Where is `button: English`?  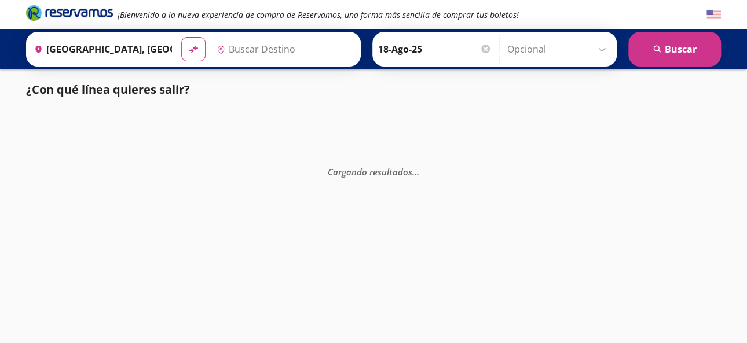 button: English is located at coordinates (713, 14).